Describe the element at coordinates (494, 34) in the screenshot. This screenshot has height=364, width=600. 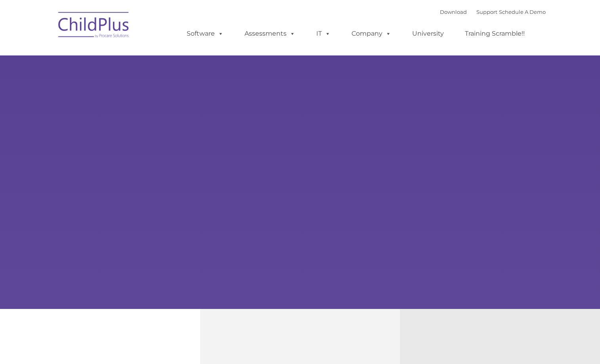
I see `a: Training Scramble!!` at that location.